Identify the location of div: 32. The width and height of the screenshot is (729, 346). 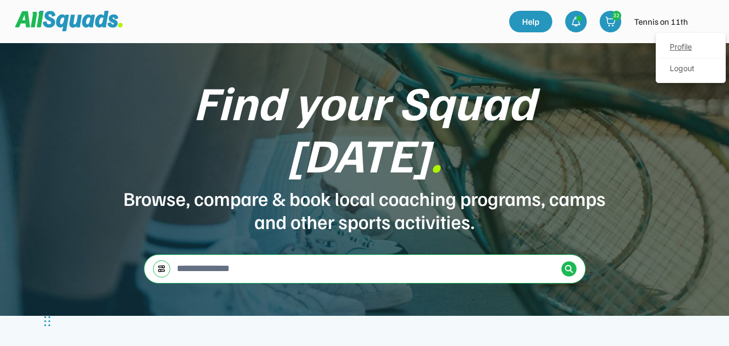
(617, 15).